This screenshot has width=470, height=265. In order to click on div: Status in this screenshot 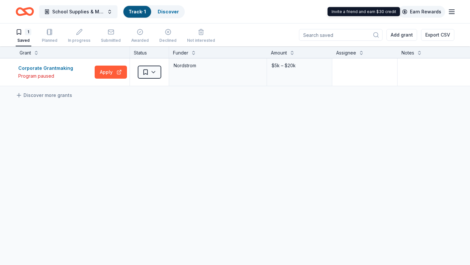, I will do `click(149, 52)`.